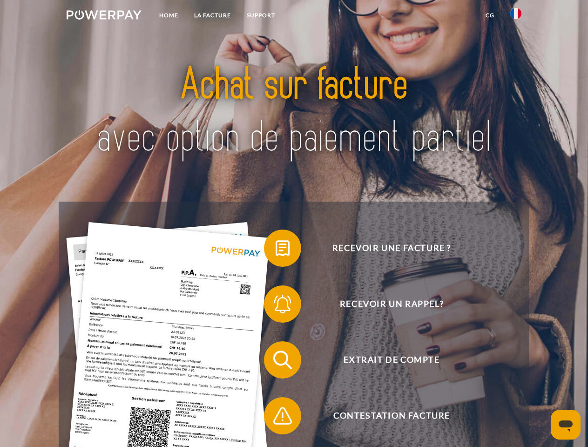 This screenshot has height=447, width=588. Describe the element at coordinates (104, 15) in the screenshot. I see `img: logo-powerpay-white.svg` at that location.